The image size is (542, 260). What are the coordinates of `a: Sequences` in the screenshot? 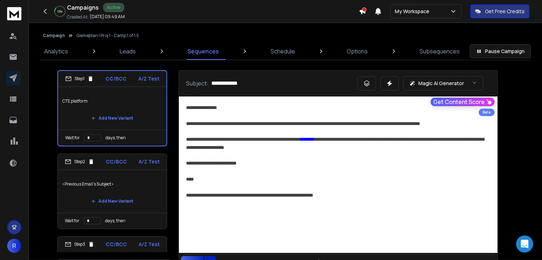 It's located at (203, 51).